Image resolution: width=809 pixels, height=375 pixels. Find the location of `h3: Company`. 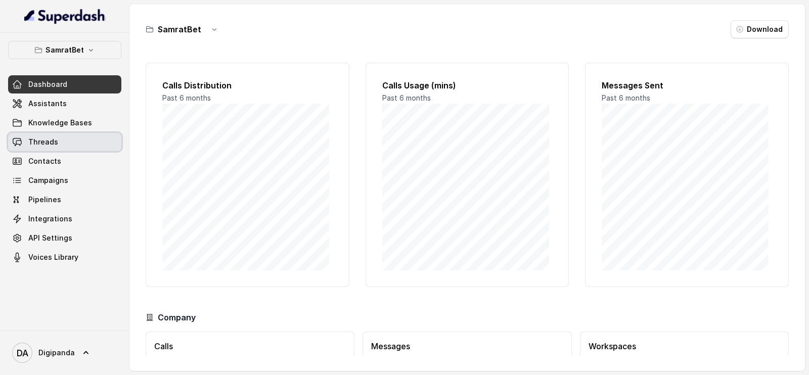

h3: Company is located at coordinates (176, 317).